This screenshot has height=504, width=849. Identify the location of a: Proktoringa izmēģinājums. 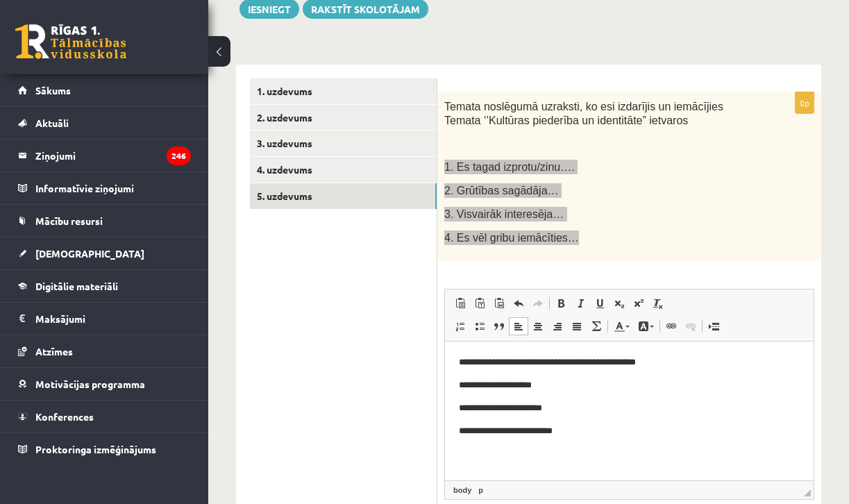
(104, 449).